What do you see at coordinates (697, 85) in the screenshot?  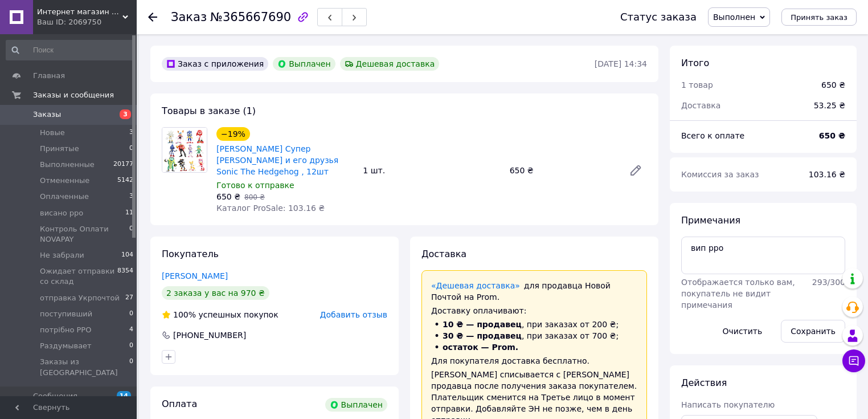 I see `span: 1 товар` at bounding box center [697, 85].